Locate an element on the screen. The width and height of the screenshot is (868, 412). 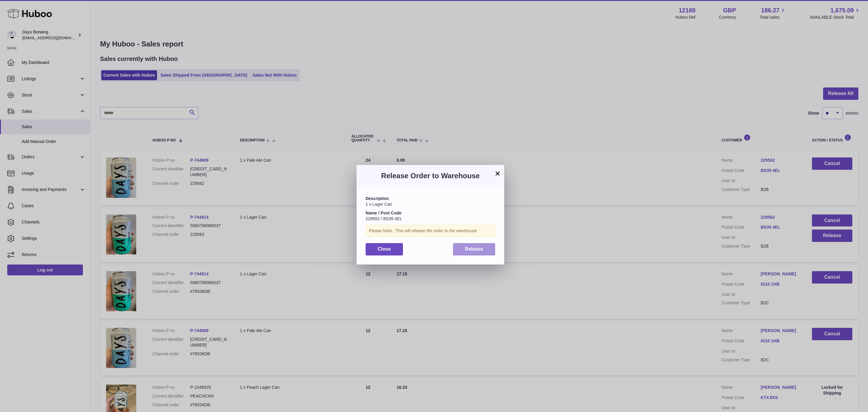
button: Release is located at coordinates (474, 249).